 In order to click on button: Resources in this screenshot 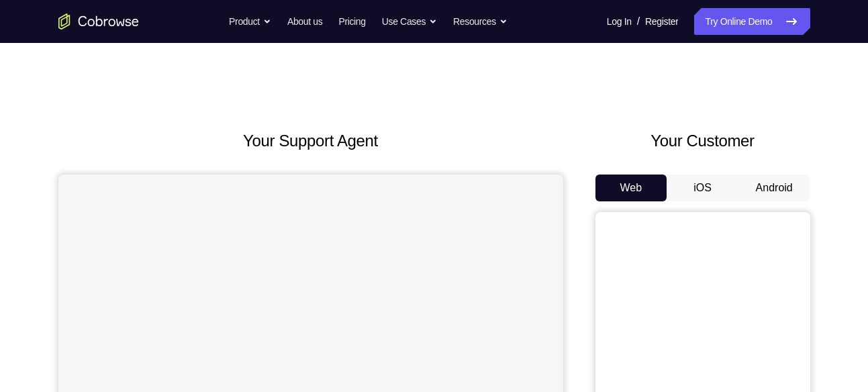, I will do `click(480, 21)`.